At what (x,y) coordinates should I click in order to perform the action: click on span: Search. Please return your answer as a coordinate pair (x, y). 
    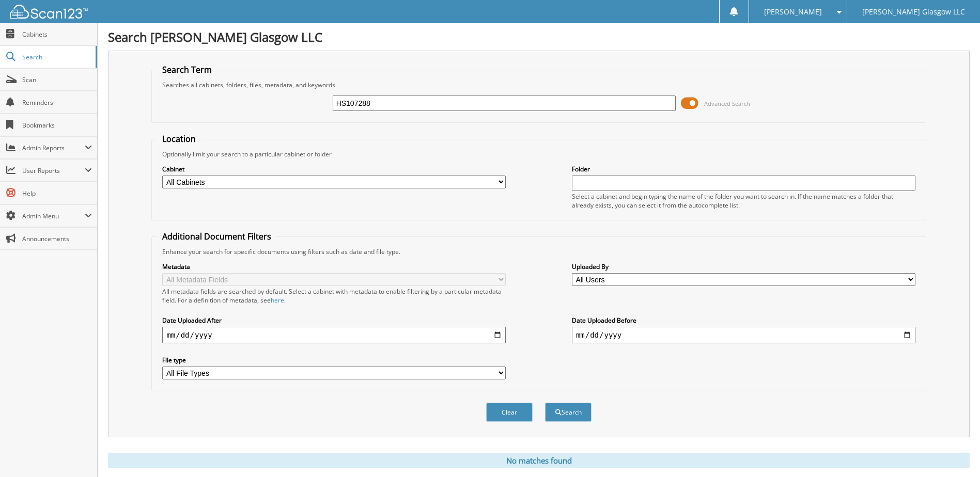
    Looking at the image, I should click on (56, 56).